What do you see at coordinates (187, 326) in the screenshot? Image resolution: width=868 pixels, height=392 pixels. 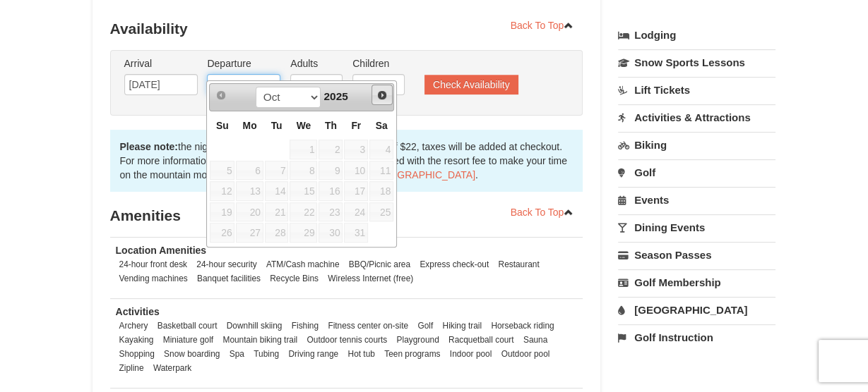 I see `li: Basketball court` at bounding box center [187, 326].